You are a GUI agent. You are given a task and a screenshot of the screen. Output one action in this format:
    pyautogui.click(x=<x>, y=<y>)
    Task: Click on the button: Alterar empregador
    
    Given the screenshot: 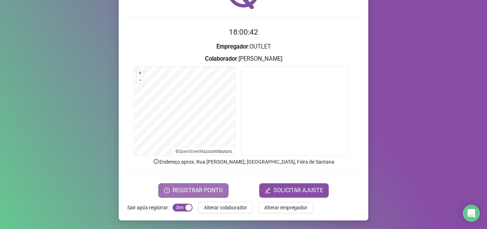 What is the action you would take?
    pyautogui.click(x=286, y=207)
    